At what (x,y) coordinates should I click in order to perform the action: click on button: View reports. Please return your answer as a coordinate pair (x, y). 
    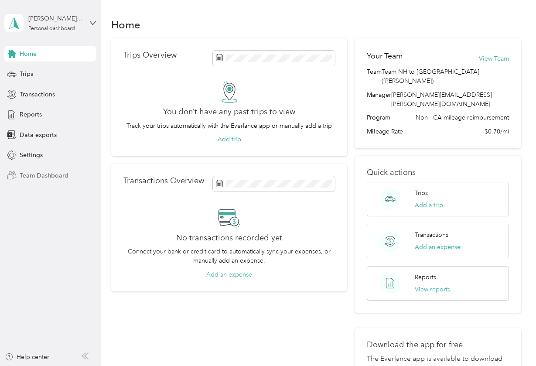
    Looking at the image, I should click on (432, 289).